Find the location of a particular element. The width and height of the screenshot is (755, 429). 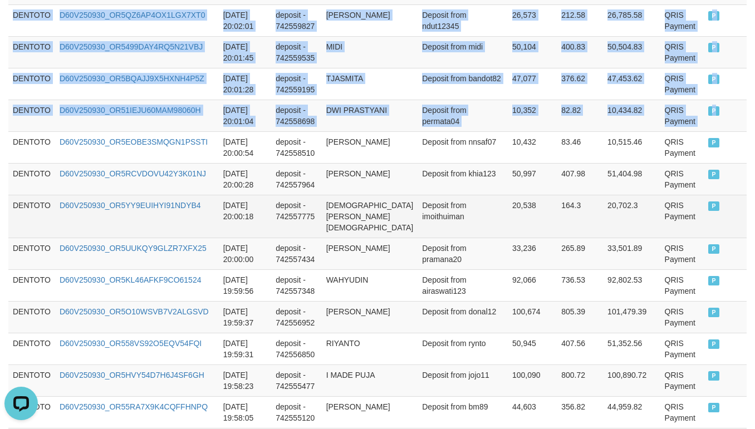

td: Deposit from ndut12345 is located at coordinates (463, 20).